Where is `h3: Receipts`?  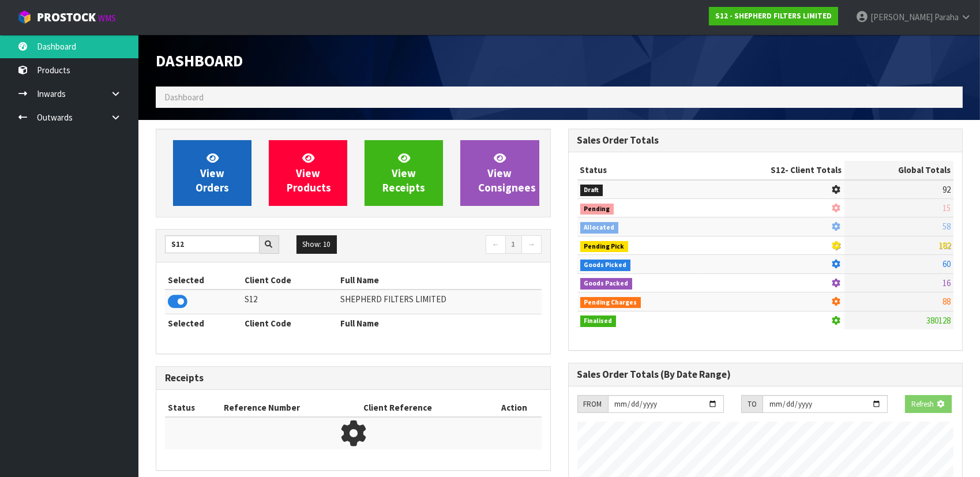 h3: Receipts is located at coordinates (353, 378).